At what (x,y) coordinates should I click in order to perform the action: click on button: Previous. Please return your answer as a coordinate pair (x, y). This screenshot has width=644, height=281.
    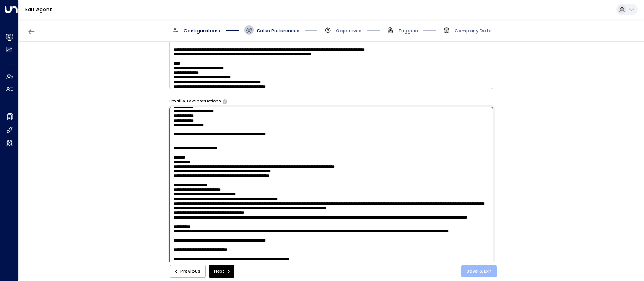
    Looking at the image, I should click on (188, 271).